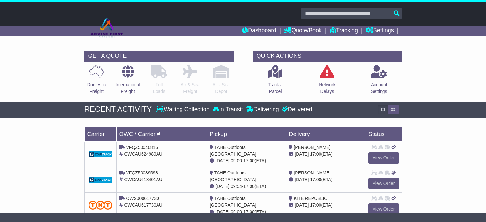 This screenshot has width=486, height=222. I want to click on div: In Transit, so click(228, 110).